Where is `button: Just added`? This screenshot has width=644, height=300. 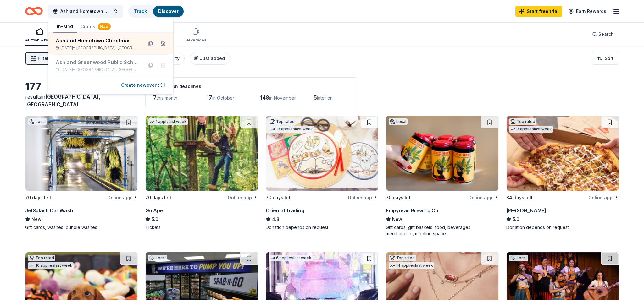 button: Just added is located at coordinates (210, 58).